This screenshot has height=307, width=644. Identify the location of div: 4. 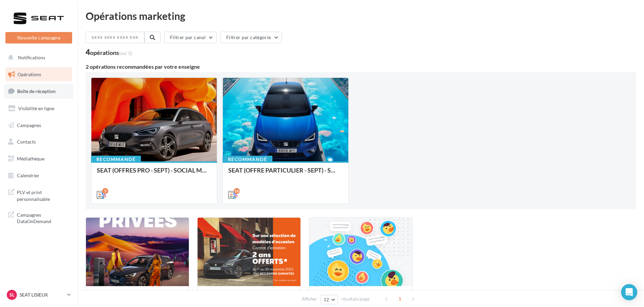
(109, 52).